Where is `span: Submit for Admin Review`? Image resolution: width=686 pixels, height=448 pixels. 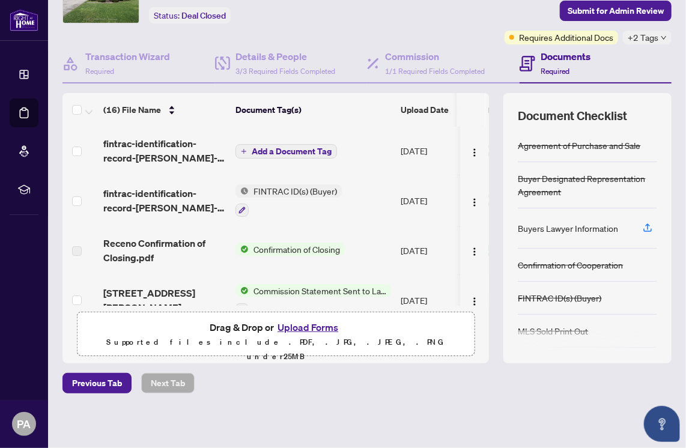 span: Submit for Admin Review is located at coordinates (616, 11).